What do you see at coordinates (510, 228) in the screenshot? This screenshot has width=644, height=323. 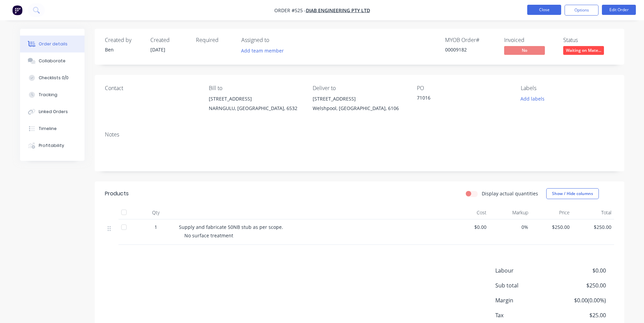 I see `span: 0%` at bounding box center [510, 228].